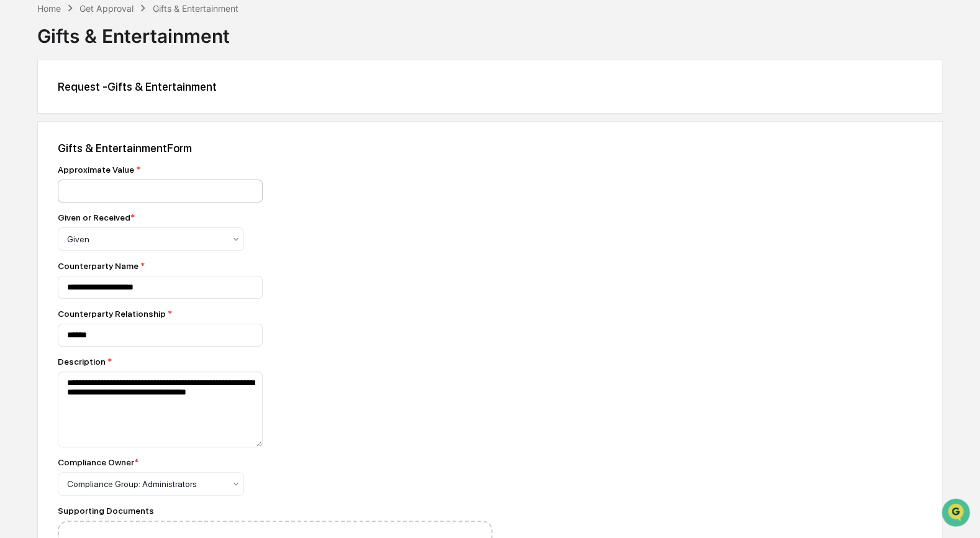  What do you see at coordinates (15, 15) in the screenshot?
I see `img: f2157a4c-a0d3-4daa-907e-bb6f0de503a5-1751232295721` at bounding box center [15, 15].